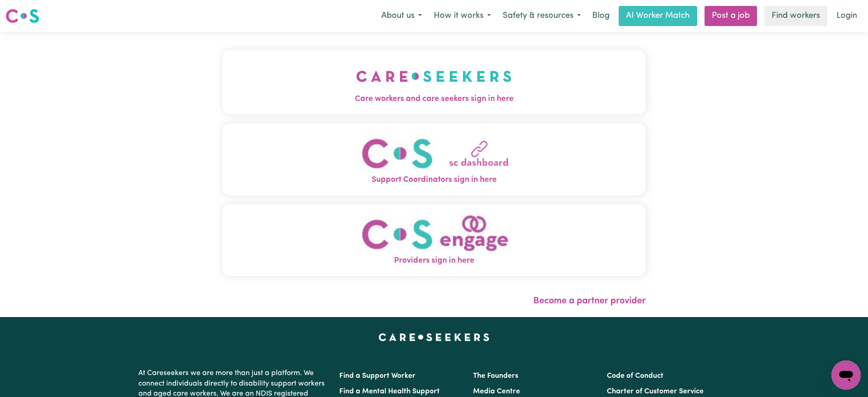  Describe the element at coordinates (600, 16) in the screenshot. I see `a: Blog` at that location.